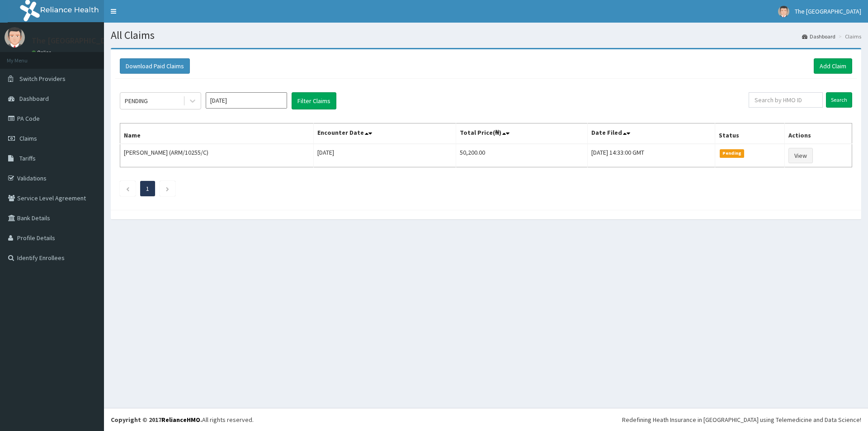 The image size is (868, 431). I want to click on span: Pending, so click(732, 153).